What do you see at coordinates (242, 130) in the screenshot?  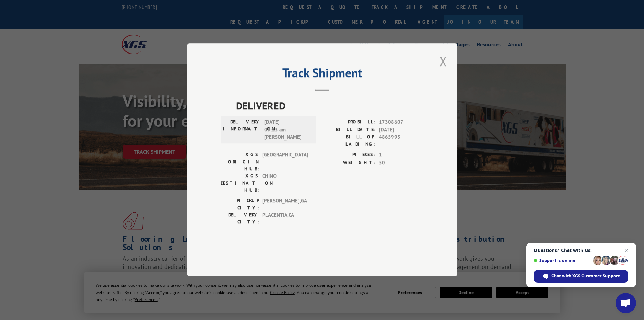 I see `label: DELIVERY INFORMATION:` at bounding box center [242, 130].